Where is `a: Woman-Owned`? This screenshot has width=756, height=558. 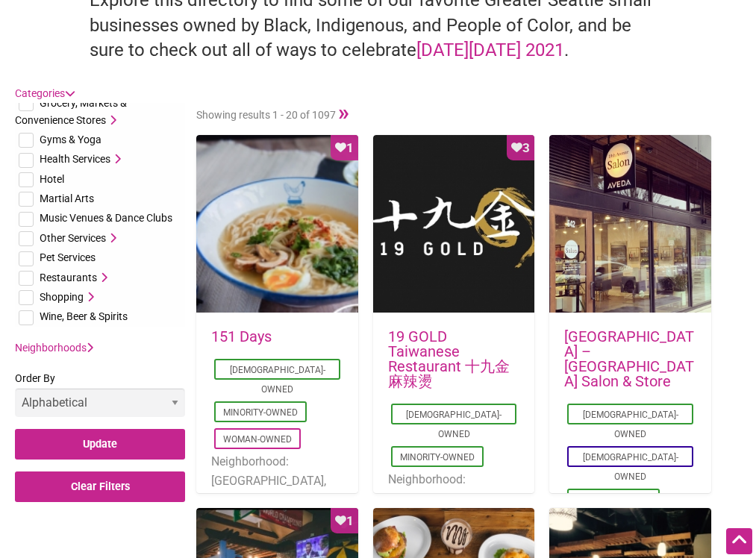 a: Woman-Owned is located at coordinates (258, 439).